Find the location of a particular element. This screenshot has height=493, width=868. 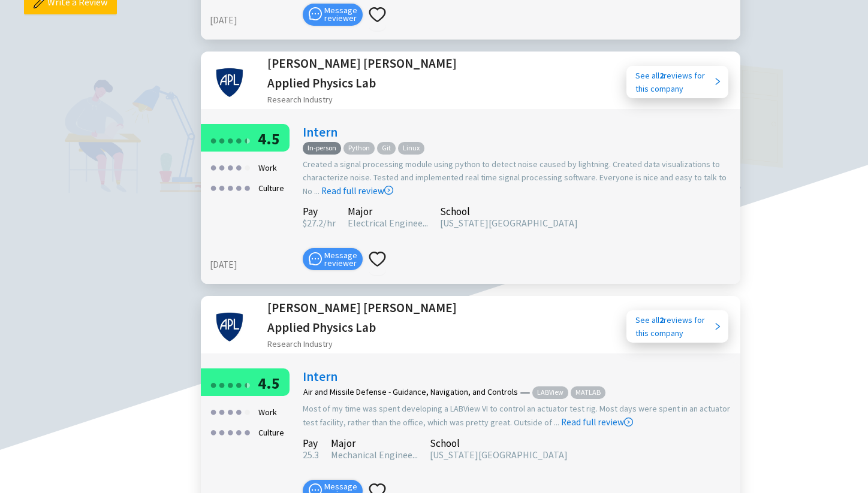

div: Created a signal processing module using python to detect noise caused by lightning. Created data... is located at coordinates (518, 178).